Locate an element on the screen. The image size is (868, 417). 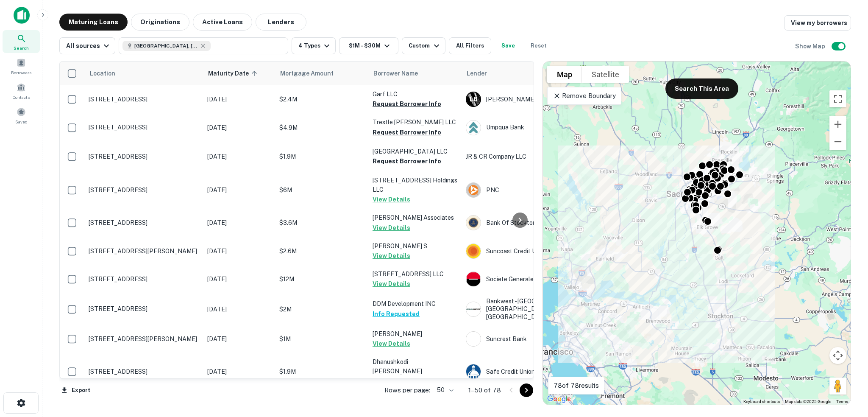
a: Open this area in Google Maps (opens a new window) is located at coordinates (559, 399).